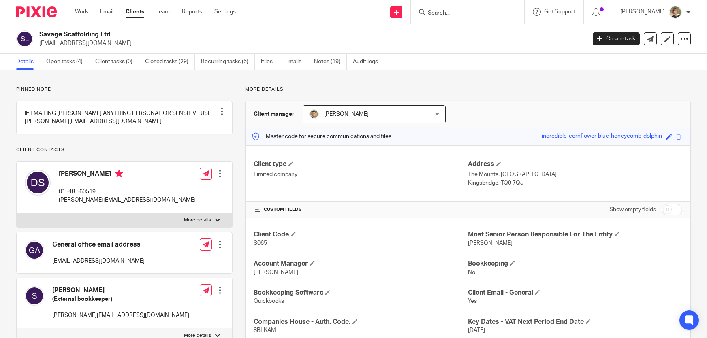 This screenshot has width=707, height=338. Describe the element at coordinates (269, 301) in the screenshot. I see `span: Quickbooks` at that location.